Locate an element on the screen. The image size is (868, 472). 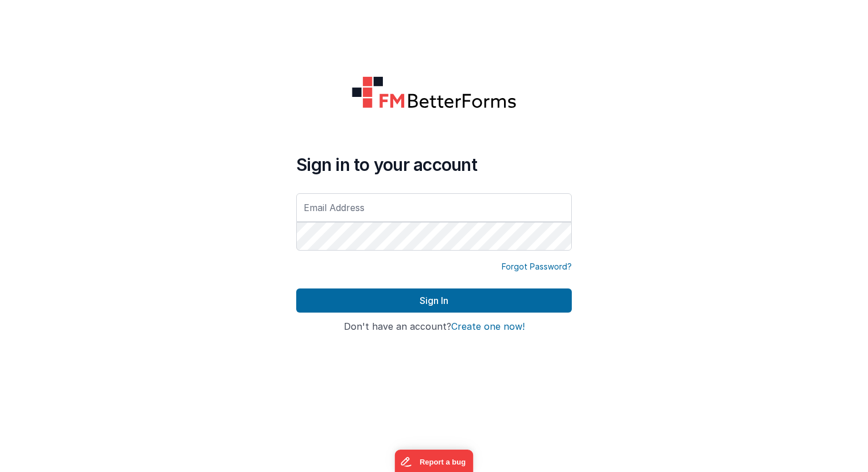
h4: Don't have an account? is located at coordinates (434, 327).